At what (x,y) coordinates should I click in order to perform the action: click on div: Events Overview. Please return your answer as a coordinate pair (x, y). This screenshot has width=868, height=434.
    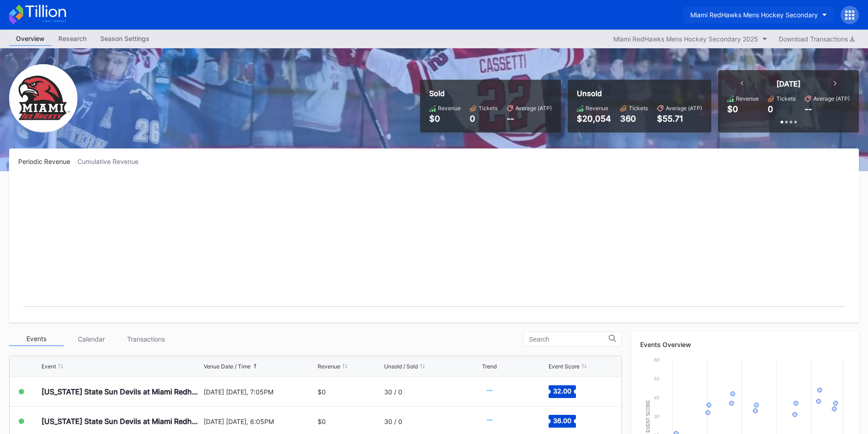
    Looking at the image, I should click on (745, 344).